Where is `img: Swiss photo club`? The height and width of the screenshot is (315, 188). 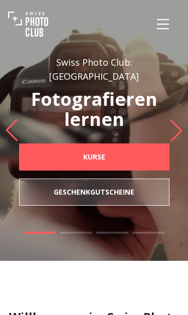
img: Swiss photo club is located at coordinates (28, 24).